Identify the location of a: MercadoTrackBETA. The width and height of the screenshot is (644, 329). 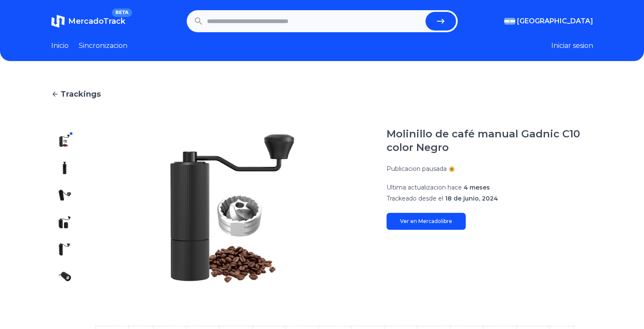
(88, 21).